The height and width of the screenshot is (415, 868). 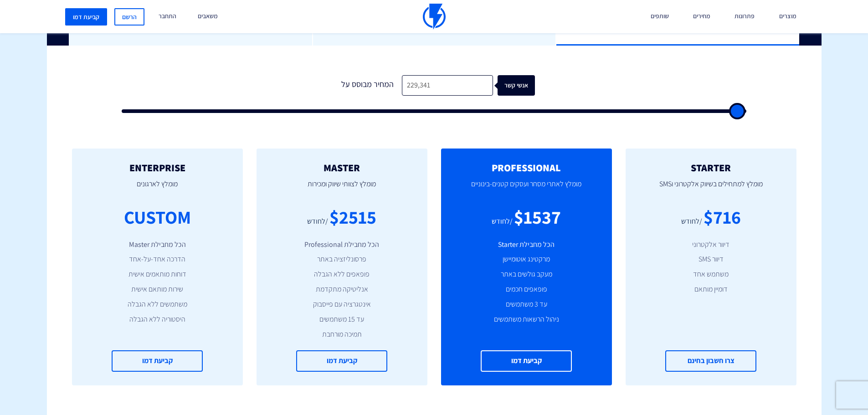 What do you see at coordinates (157, 189) in the screenshot?
I see `p: מומלץ לארגונים` at bounding box center [157, 189].